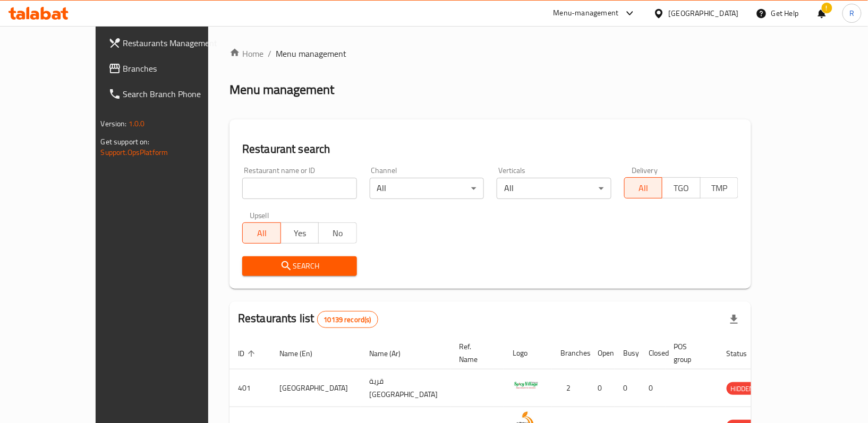  Describe the element at coordinates (300, 266) in the screenshot. I see `span: Search` at that location.